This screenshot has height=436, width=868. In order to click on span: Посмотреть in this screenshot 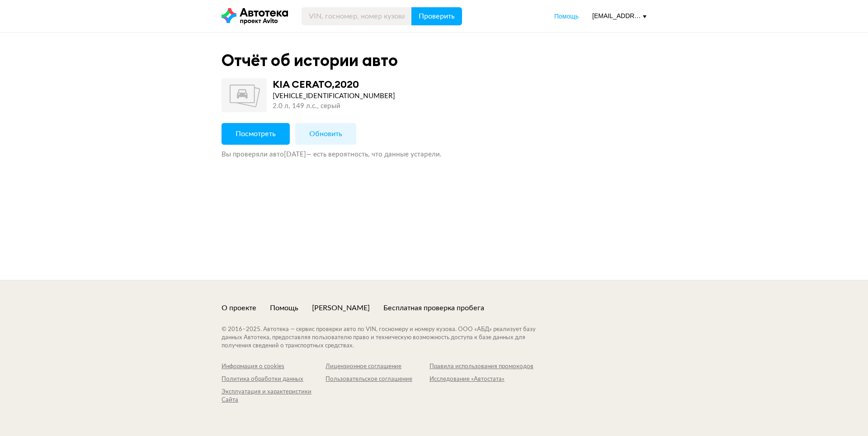, I will do `click(255, 134)`.